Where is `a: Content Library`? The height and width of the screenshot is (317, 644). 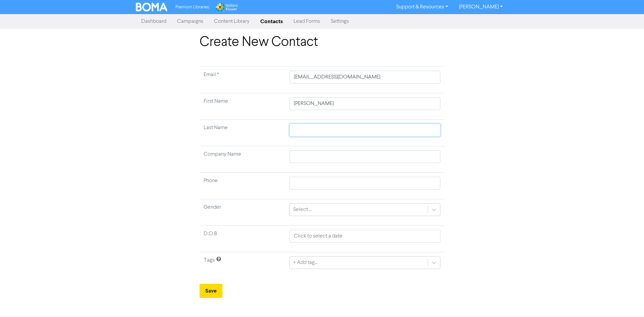 a: Content Library is located at coordinates (232, 21).